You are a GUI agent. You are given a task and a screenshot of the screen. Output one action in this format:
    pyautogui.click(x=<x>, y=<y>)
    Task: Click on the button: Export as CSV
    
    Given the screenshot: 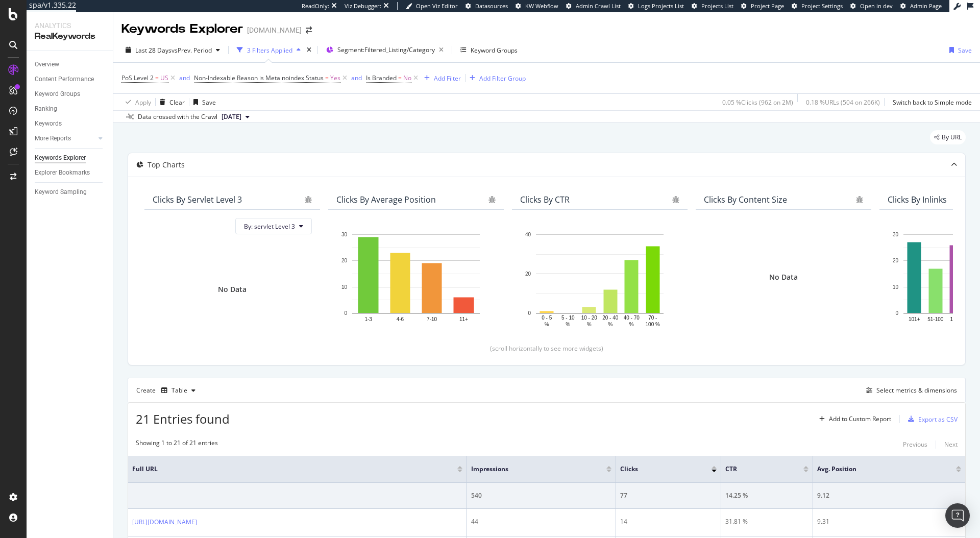 What is the action you would take?
    pyautogui.click(x=930, y=419)
    